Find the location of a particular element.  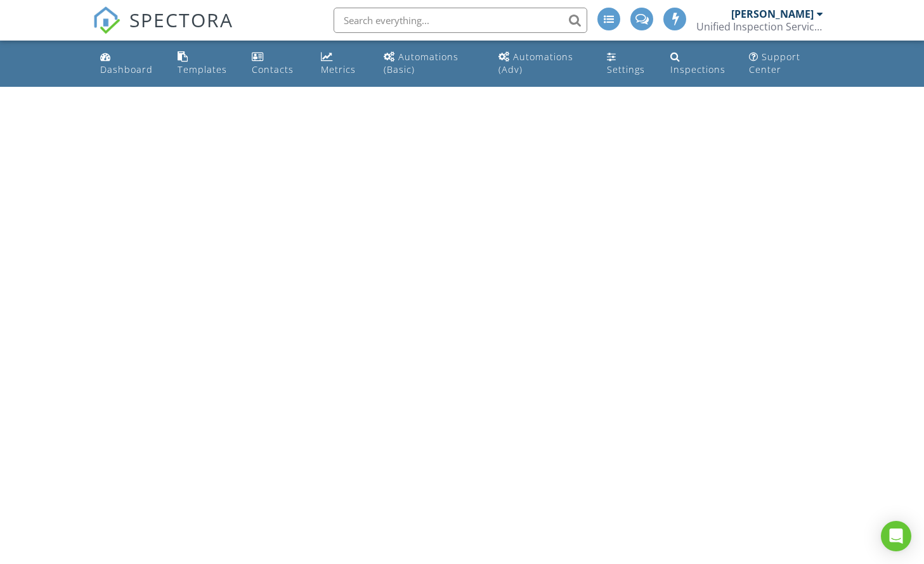

a: SPECTORA is located at coordinates (163, 31).